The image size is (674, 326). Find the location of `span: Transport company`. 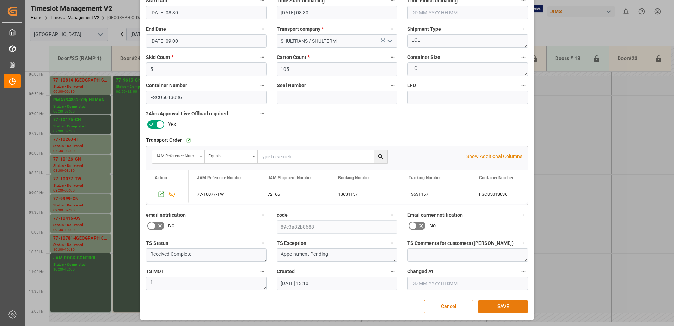

span: Transport company is located at coordinates (300, 29).